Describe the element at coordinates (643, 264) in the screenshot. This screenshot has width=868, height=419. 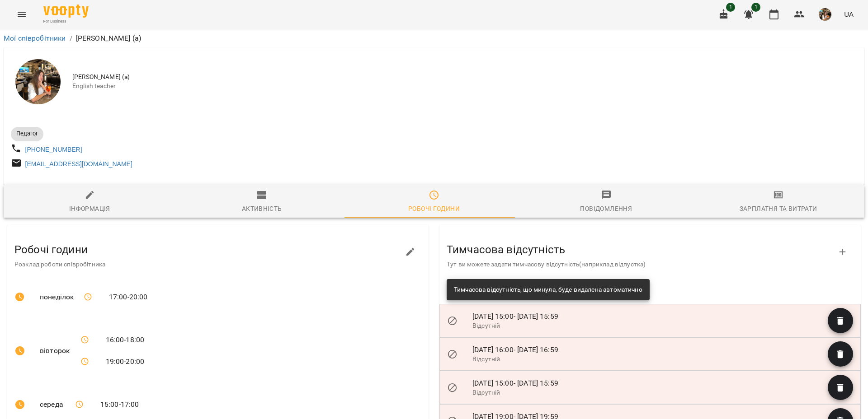
I see `p: Тут ви можете задати тимчасову відсутність(наприклад відпустка)` at that location.